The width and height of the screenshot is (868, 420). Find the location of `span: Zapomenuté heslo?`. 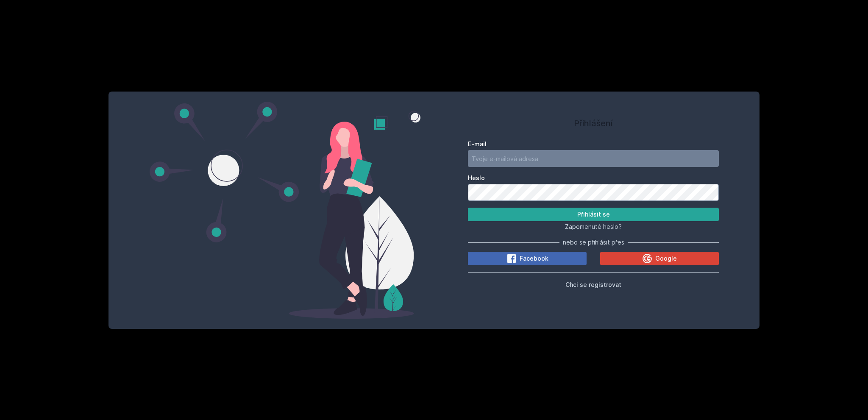

span: Zapomenuté heslo? is located at coordinates (593, 226).